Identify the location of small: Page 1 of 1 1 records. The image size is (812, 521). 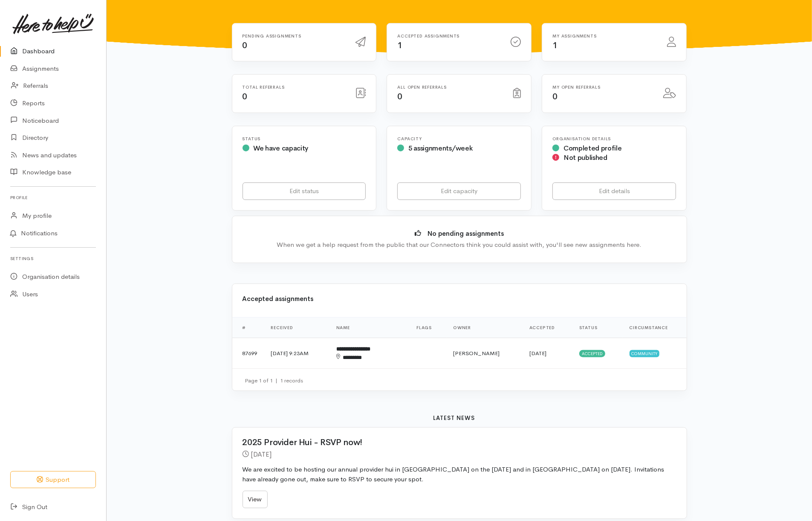
(274, 380).